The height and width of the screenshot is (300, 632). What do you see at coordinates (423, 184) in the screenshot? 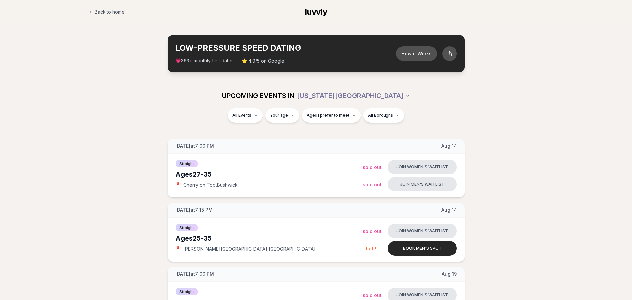
I see `button: Join men's waitlist` at bounding box center [423, 184].